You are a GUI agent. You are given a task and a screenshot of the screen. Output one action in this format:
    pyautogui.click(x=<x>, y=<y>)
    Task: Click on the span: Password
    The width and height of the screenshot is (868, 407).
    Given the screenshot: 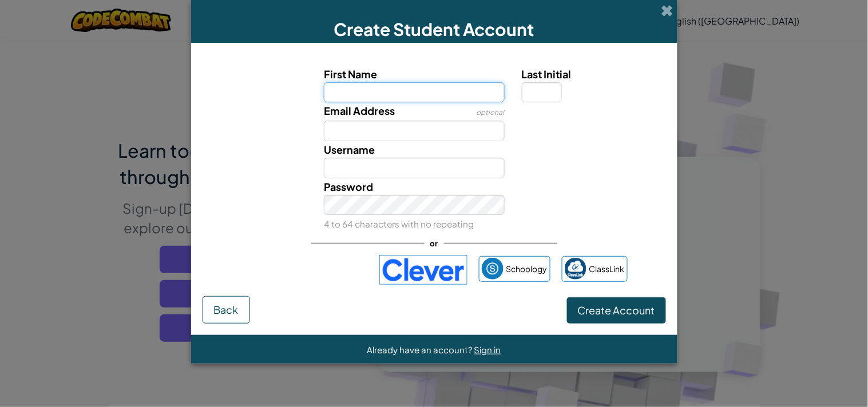 What is the action you would take?
    pyautogui.click(x=349, y=186)
    